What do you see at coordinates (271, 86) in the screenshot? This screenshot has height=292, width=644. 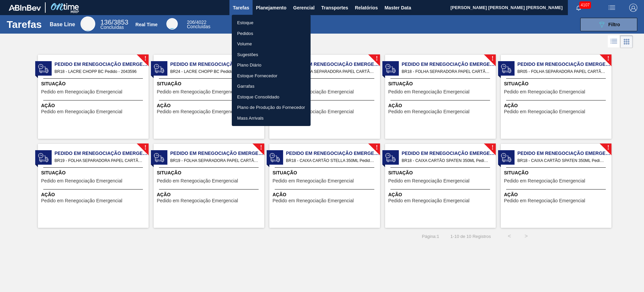 I see `li: Garrafas` at bounding box center [271, 86].